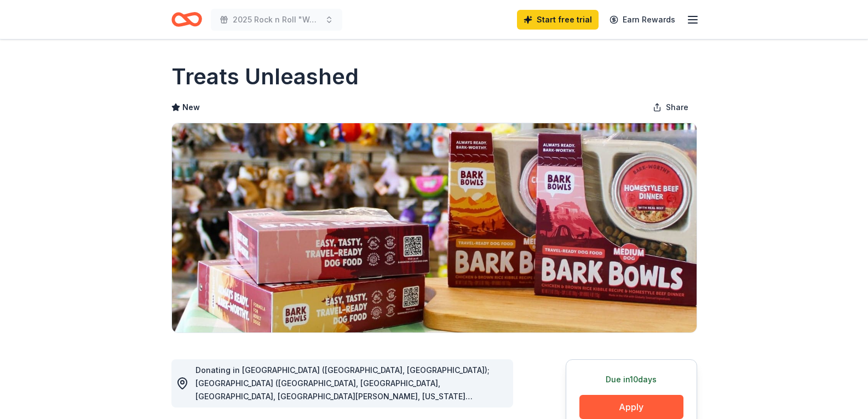 The width and height of the screenshot is (868, 419). I want to click on button: Share, so click(671, 107).